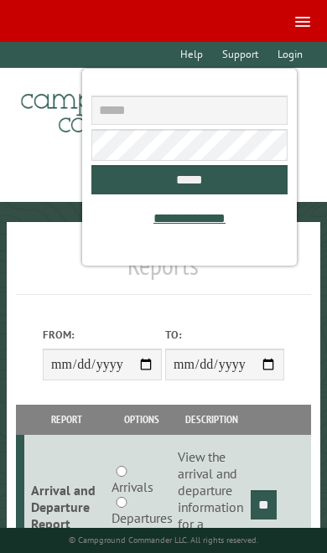  What do you see at coordinates (289, 54) in the screenshot?
I see `a: Login` at bounding box center [289, 54].